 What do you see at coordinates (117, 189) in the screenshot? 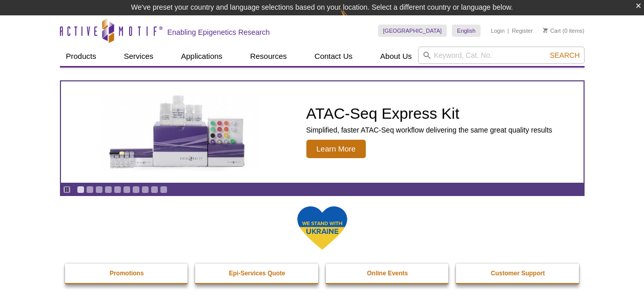
I see `a: Go to slide 5` at bounding box center [117, 189].